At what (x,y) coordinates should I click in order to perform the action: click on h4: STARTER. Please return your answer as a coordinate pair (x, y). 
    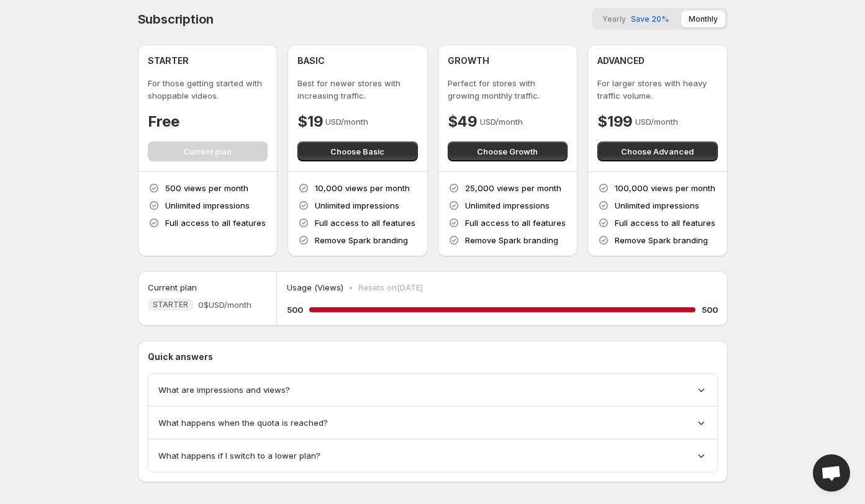
    Looking at the image, I should click on (168, 61).